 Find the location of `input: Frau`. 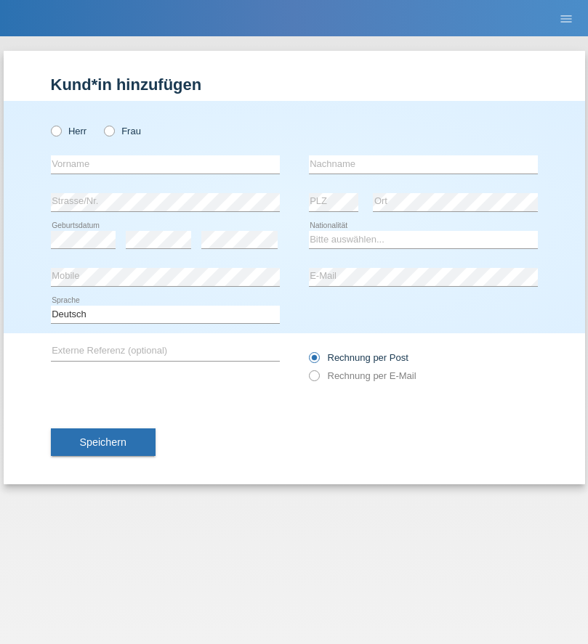

input: Frau is located at coordinates (108, 130).